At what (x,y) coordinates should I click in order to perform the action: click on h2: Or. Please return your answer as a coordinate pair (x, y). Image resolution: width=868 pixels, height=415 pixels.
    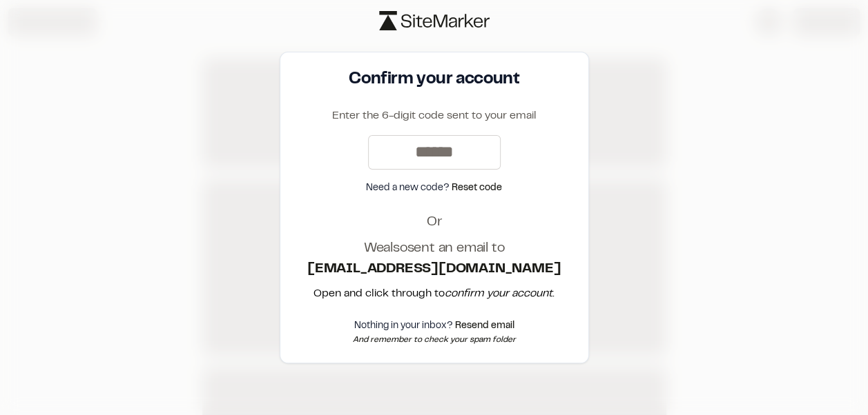
    Looking at the image, I should click on (434, 223).